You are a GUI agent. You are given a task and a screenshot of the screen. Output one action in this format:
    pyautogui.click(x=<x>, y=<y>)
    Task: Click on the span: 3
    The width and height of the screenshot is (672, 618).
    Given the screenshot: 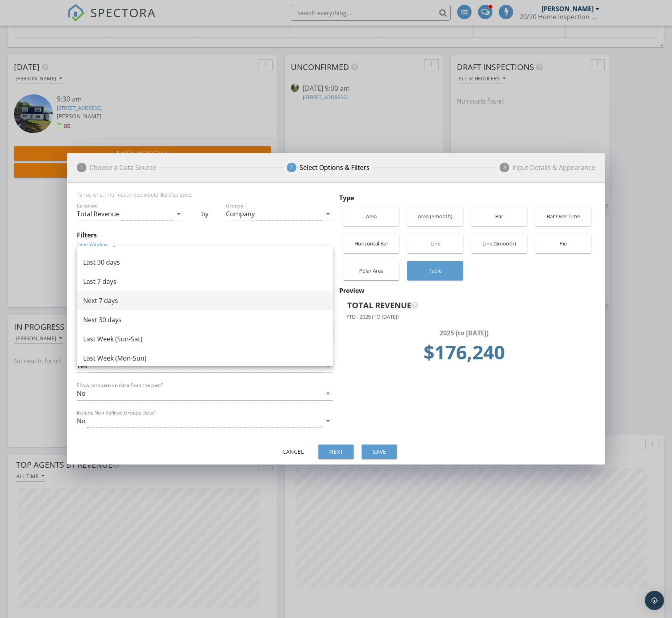 What is the action you would take?
    pyautogui.click(x=505, y=167)
    